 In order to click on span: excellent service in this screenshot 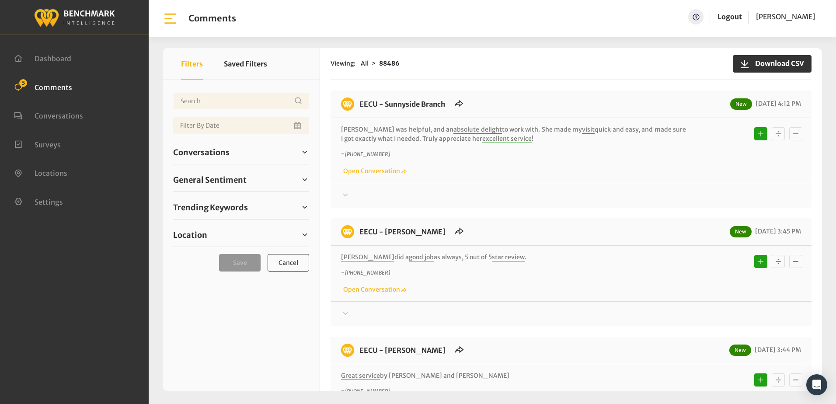, I will do `click(507, 139)`.